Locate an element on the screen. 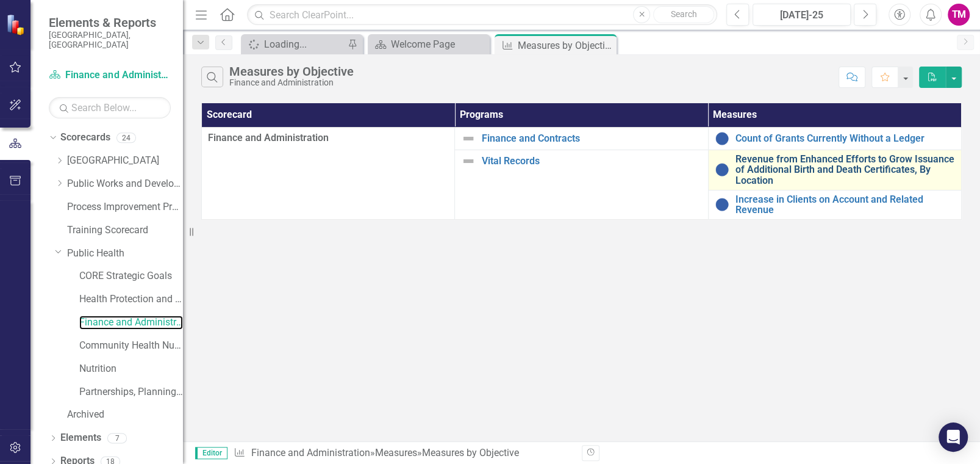 The width and height of the screenshot is (980, 464). a: Process Improvement Program is located at coordinates (125, 207).